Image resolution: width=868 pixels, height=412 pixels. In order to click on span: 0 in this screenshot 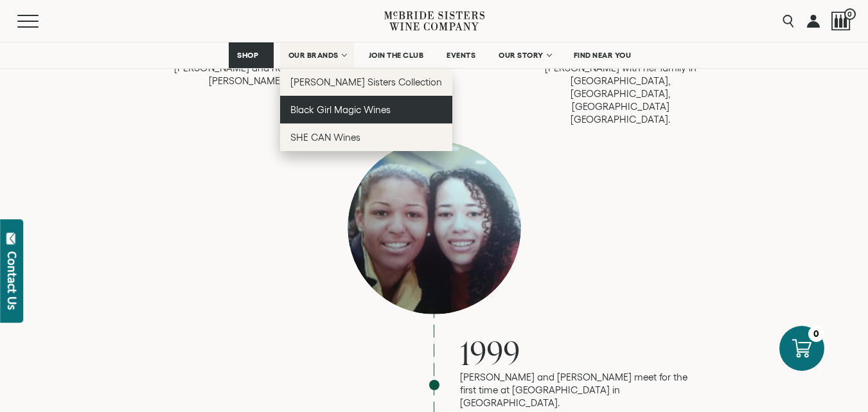, I will do `click(850, 14)`.